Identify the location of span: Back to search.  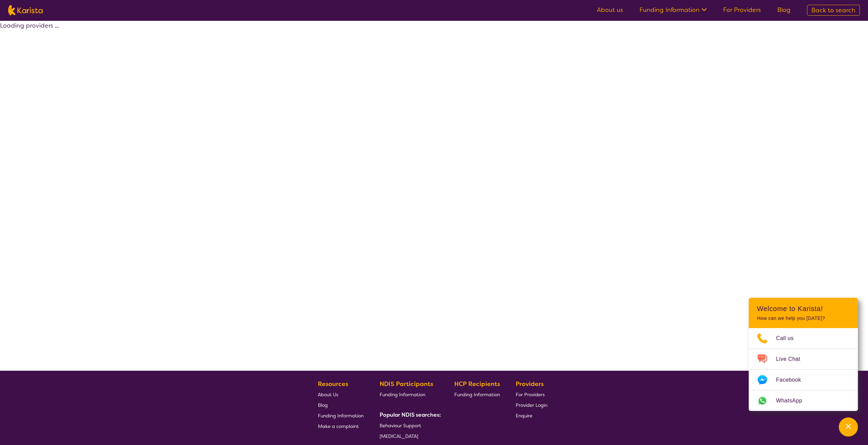
(833, 10).